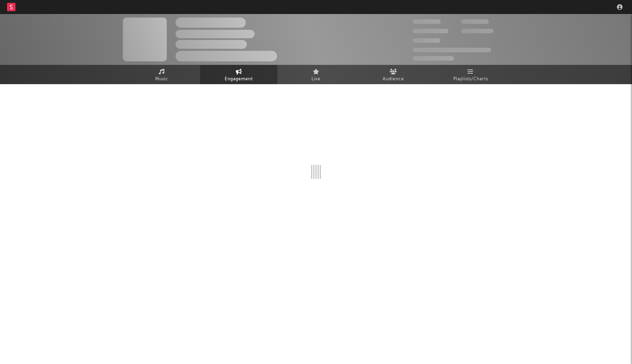 This screenshot has width=632, height=364. What do you see at coordinates (393, 75) in the screenshot?
I see `a: Audience` at bounding box center [393, 75].